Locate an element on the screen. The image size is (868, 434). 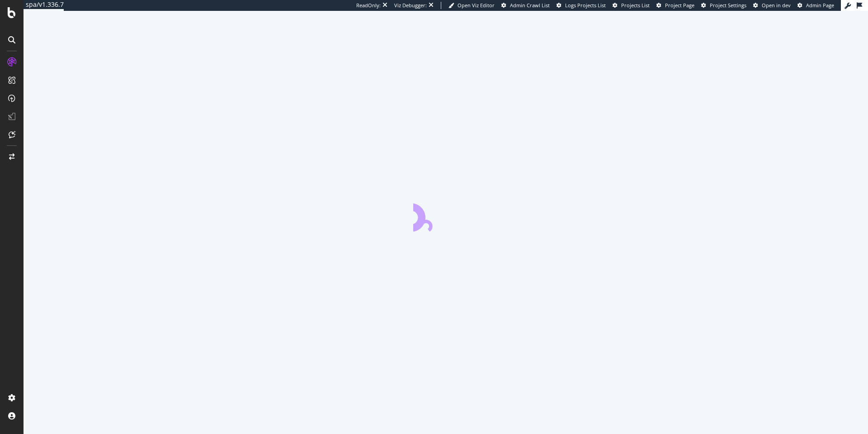
div: Viz Debugger: is located at coordinates (411, 5).